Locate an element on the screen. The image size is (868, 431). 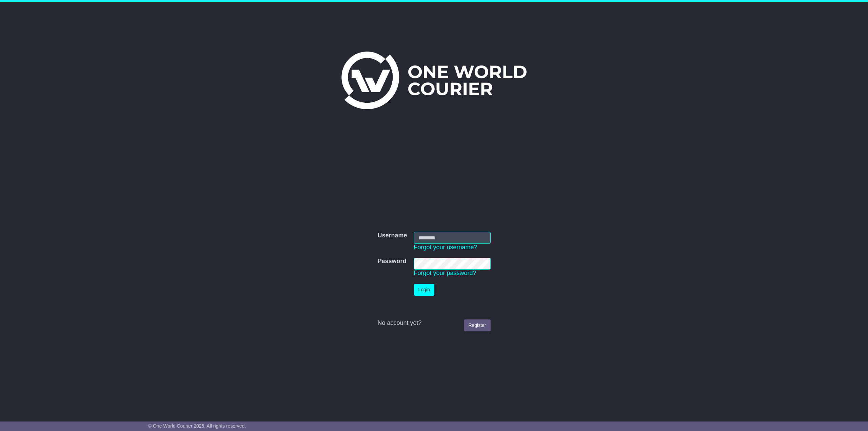
a: Forgot your password? is located at coordinates (446, 273).